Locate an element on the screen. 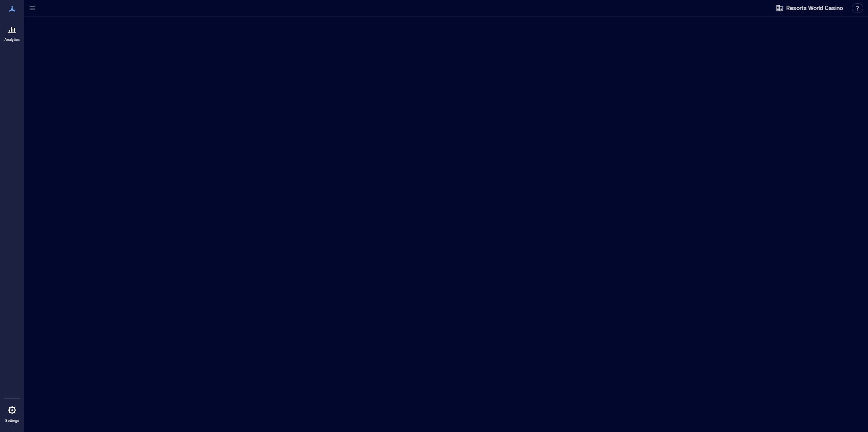 This screenshot has width=868, height=432. a: Analytics is located at coordinates (12, 32).